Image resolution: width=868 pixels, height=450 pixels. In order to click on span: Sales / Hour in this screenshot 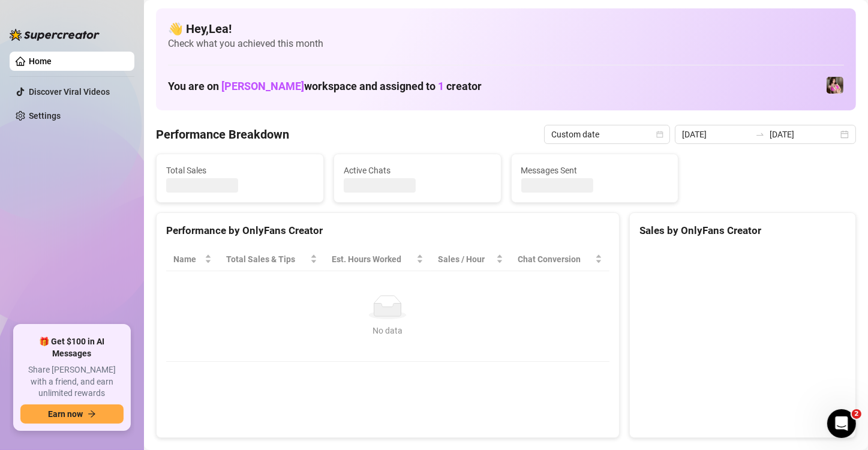, I will do `click(466, 259)`.